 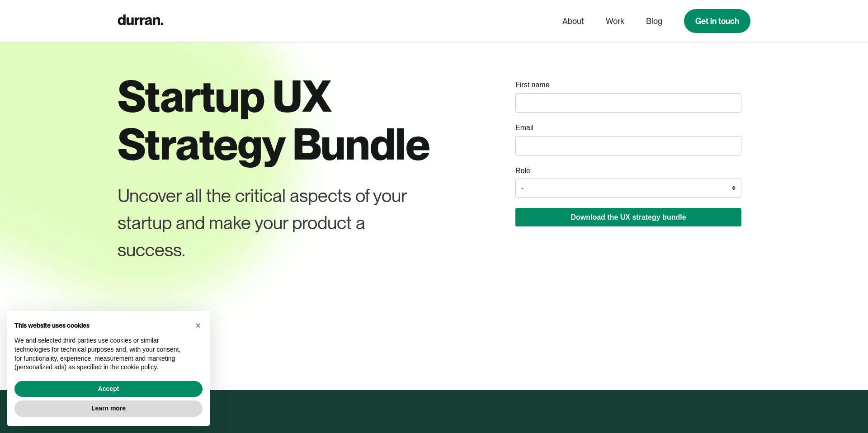 What do you see at coordinates (109, 390) in the screenshot?
I see `button: Accept` at bounding box center [109, 390].